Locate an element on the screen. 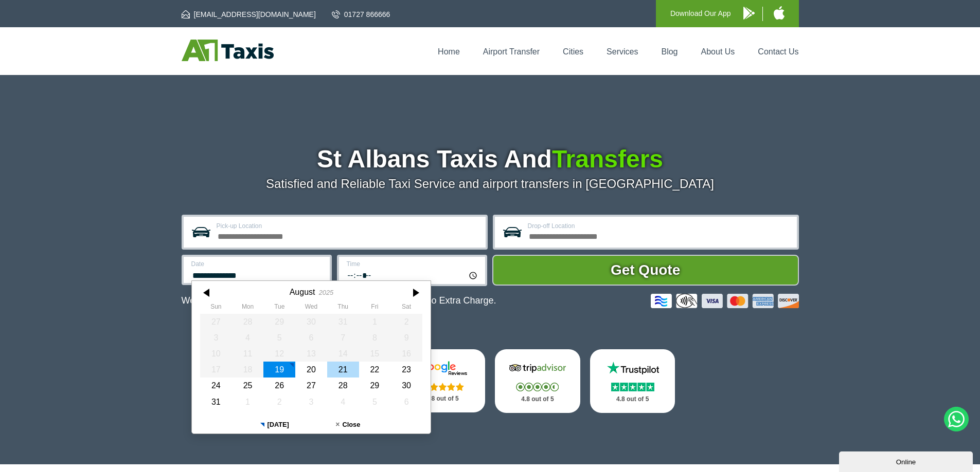 The width and height of the screenshot is (980, 472). th: Saturday is located at coordinates (407, 308).